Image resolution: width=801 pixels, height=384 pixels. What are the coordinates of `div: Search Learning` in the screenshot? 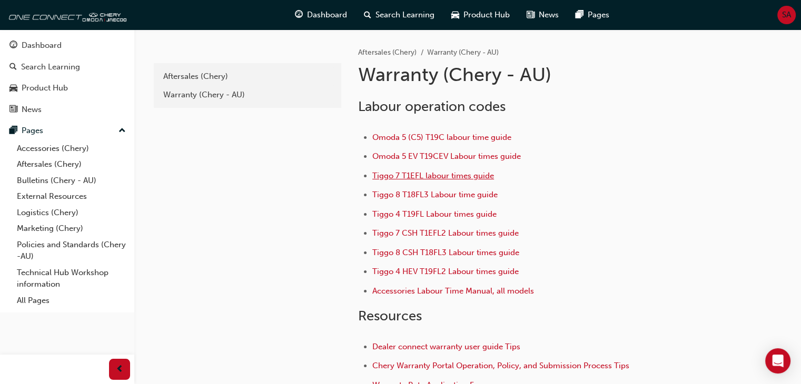 It's located at (51, 67).